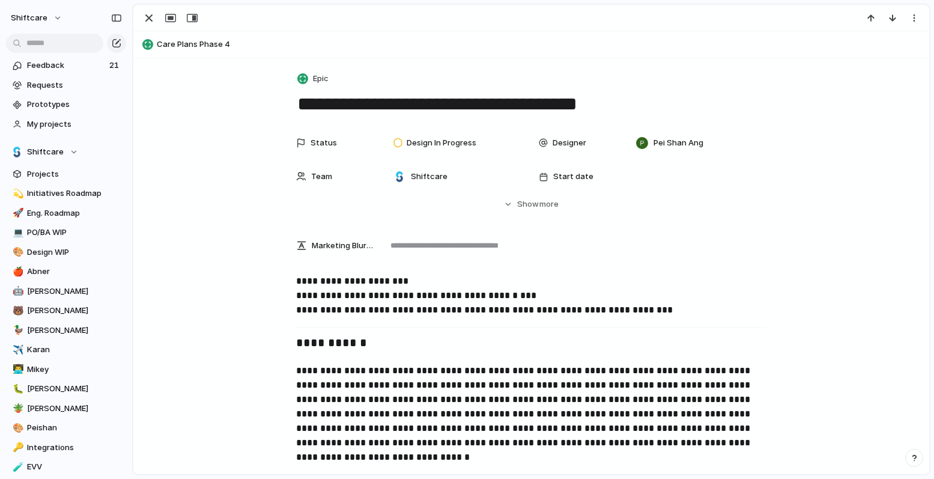 This screenshot has height=479, width=934. What do you see at coordinates (678, 143) in the screenshot?
I see `span: Pei Shan Ang` at bounding box center [678, 143].